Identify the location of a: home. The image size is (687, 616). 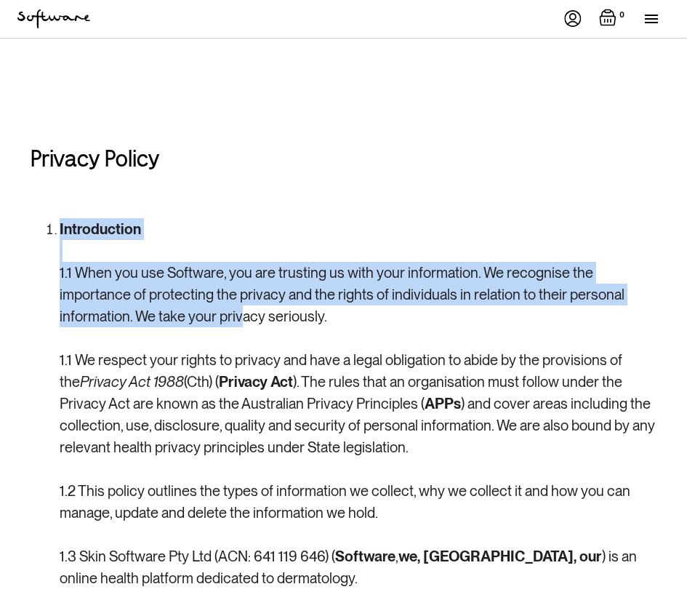
(54, 19).